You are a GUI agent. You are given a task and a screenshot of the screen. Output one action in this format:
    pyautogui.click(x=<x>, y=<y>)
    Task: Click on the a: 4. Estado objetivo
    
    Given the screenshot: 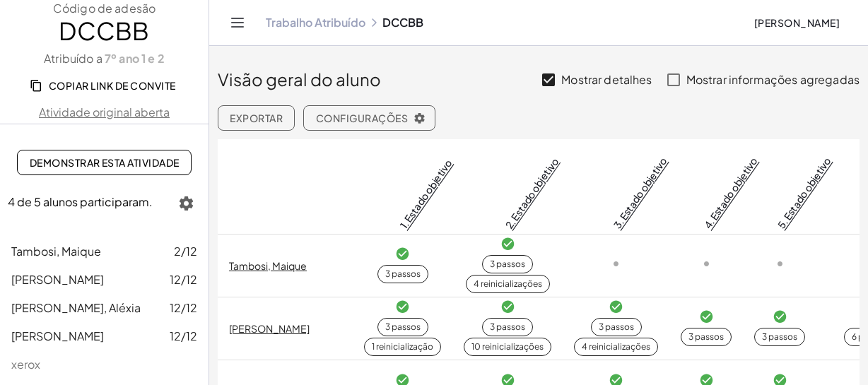 What is the action you would take?
    pyautogui.click(x=729, y=192)
    